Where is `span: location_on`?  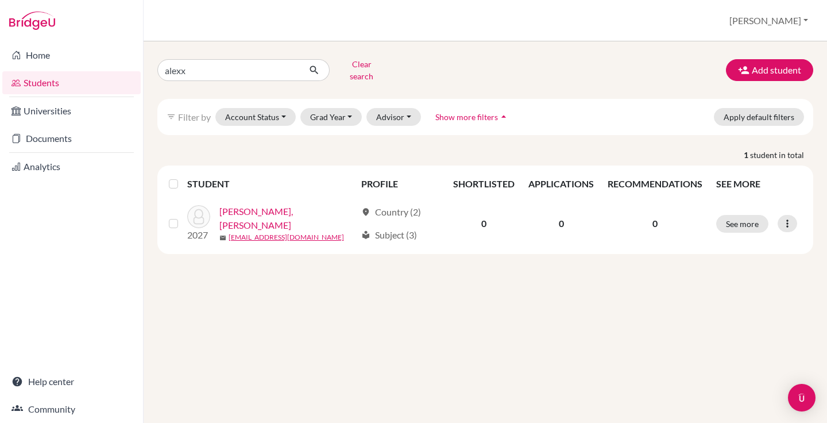 span: location_on is located at coordinates (366, 212).